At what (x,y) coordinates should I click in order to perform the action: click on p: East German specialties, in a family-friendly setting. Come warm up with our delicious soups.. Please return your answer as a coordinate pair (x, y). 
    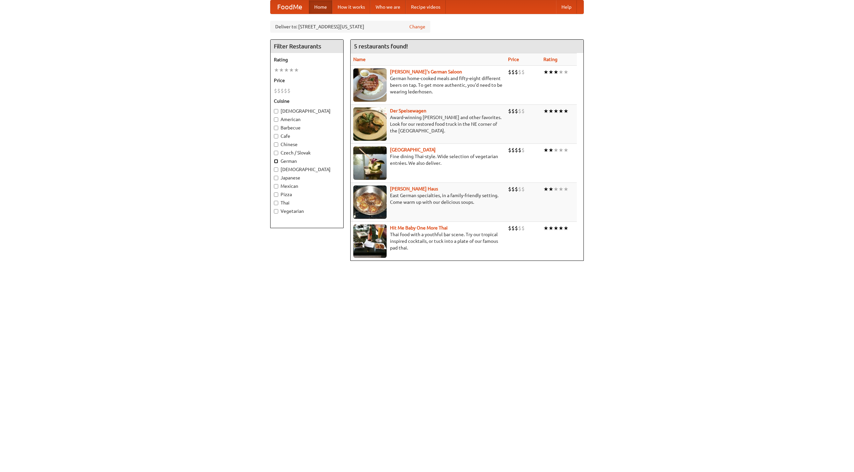
    Looking at the image, I should click on (428, 199).